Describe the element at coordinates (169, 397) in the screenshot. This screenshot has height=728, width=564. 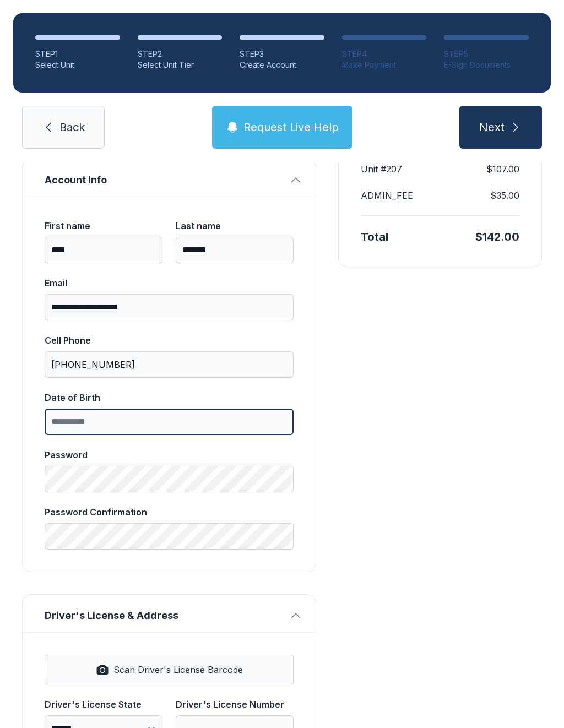
I see `div: Date of Birth` at that location.